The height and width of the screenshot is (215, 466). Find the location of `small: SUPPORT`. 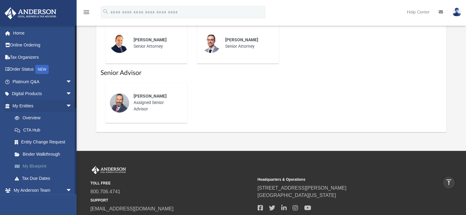

small: SUPPORT is located at coordinates (172, 201).